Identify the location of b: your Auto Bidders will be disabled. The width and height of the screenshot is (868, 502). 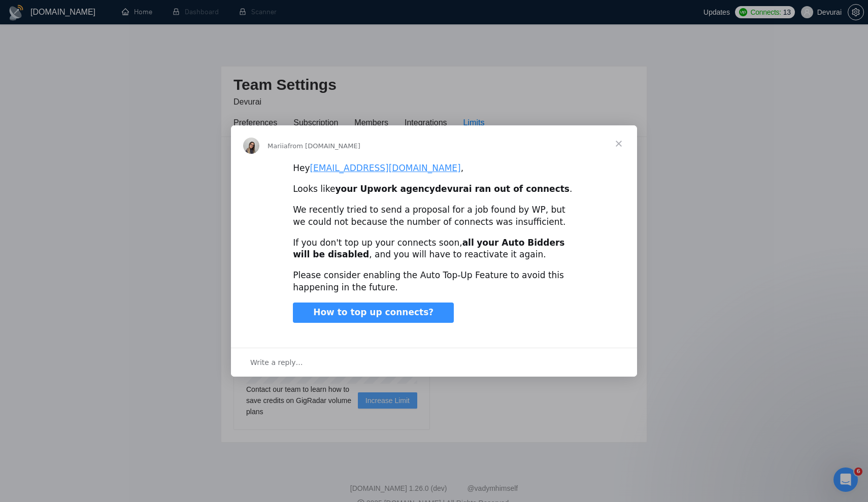
(428, 249).